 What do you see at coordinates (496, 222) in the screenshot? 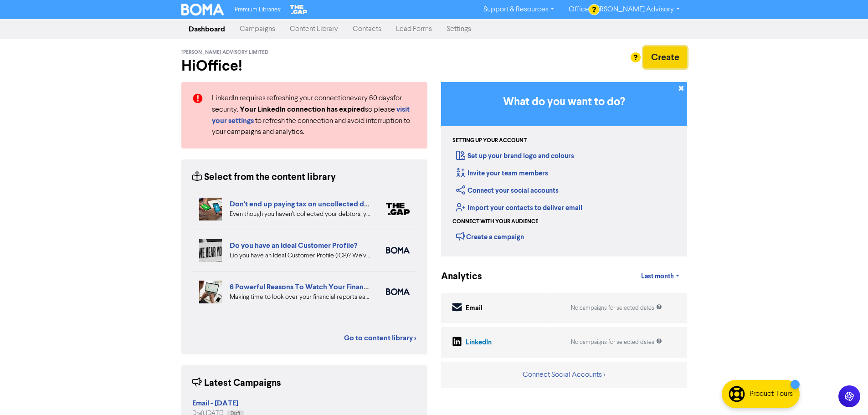
I see `div: Connect with your audience` at bounding box center [496, 222].